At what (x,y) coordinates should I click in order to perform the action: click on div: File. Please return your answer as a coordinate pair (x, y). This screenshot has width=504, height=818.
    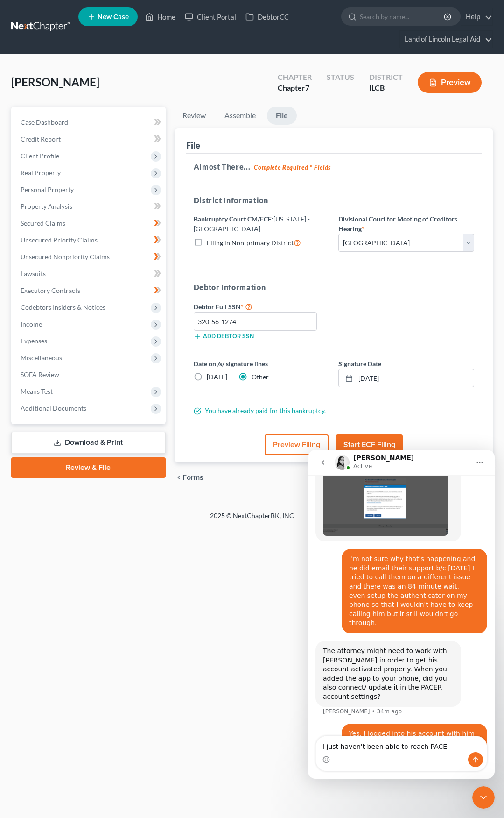
    Looking at the image, I should click on (193, 145).